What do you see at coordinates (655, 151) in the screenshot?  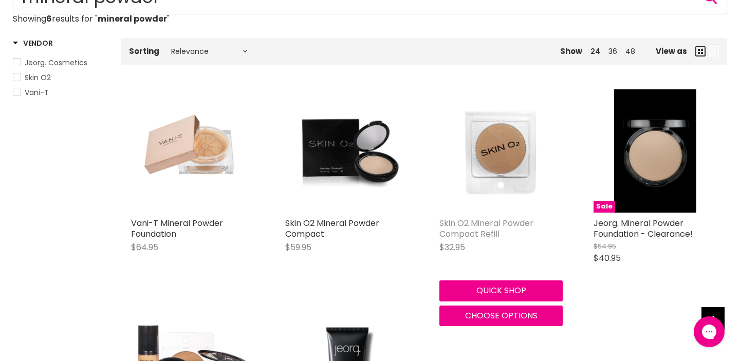 I see `a: Jeorg. Mineral Powder Foundation - Clearance!Sale` at bounding box center [655, 151].